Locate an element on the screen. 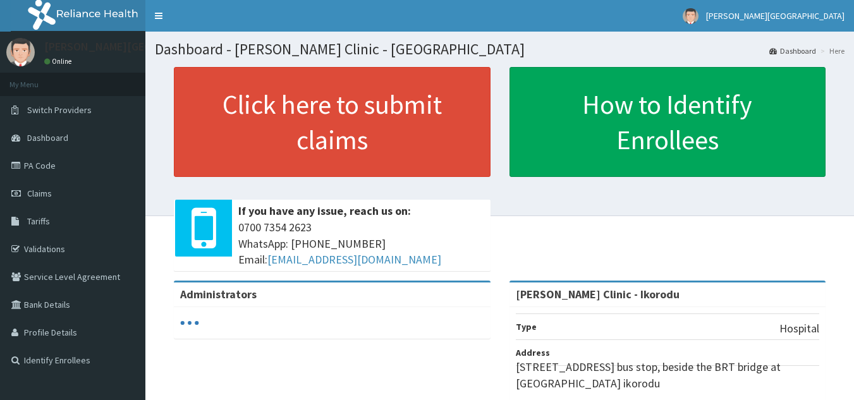 Image resolution: width=854 pixels, height=400 pixels. a: Online is located at coordinates (59, 61).